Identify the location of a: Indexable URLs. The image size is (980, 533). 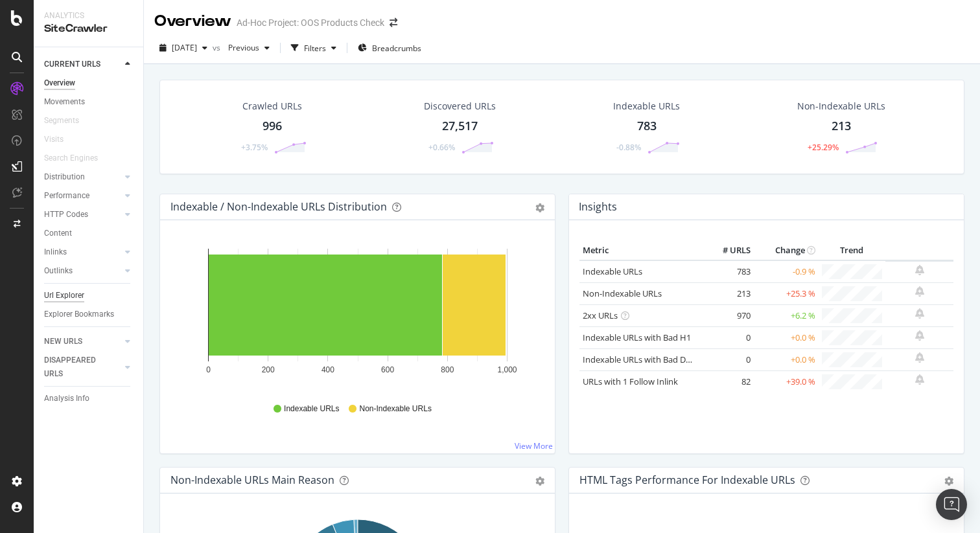
(613, 271).